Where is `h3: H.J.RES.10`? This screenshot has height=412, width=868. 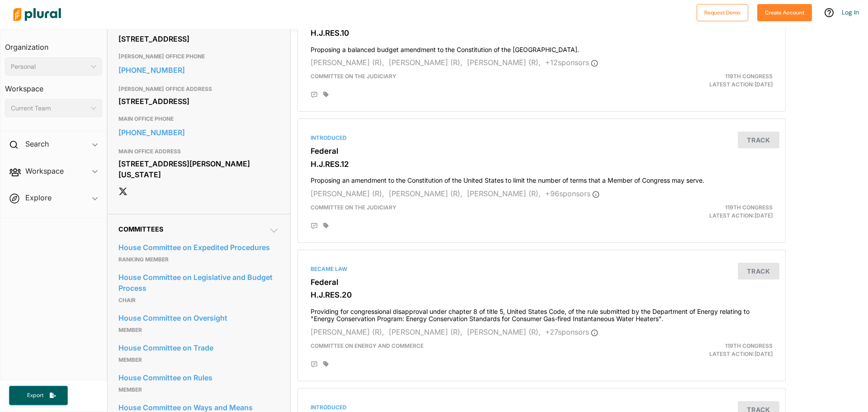
h3: H.J.RES.10 is located at coordinates (541, 33).